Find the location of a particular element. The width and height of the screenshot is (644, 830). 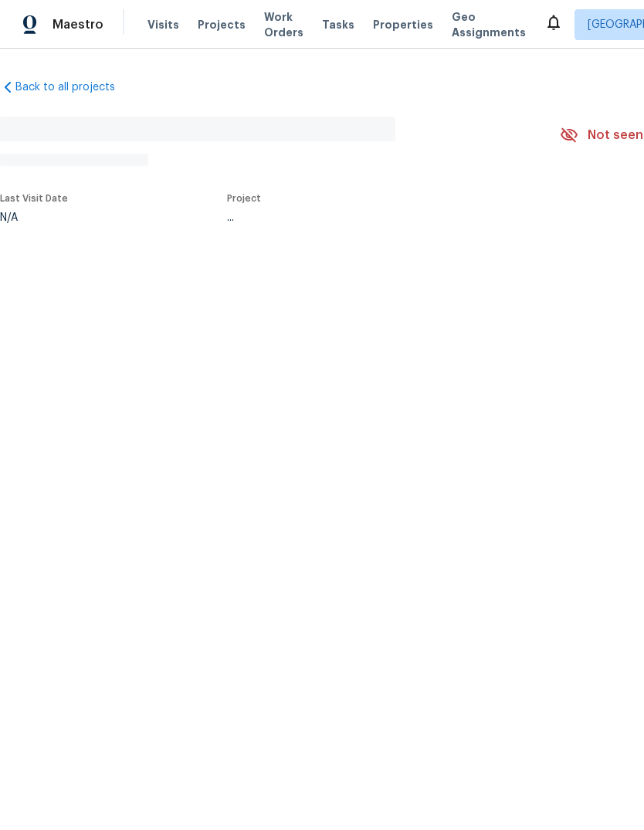

span: Work Orders is located at coordinates (283, 25).